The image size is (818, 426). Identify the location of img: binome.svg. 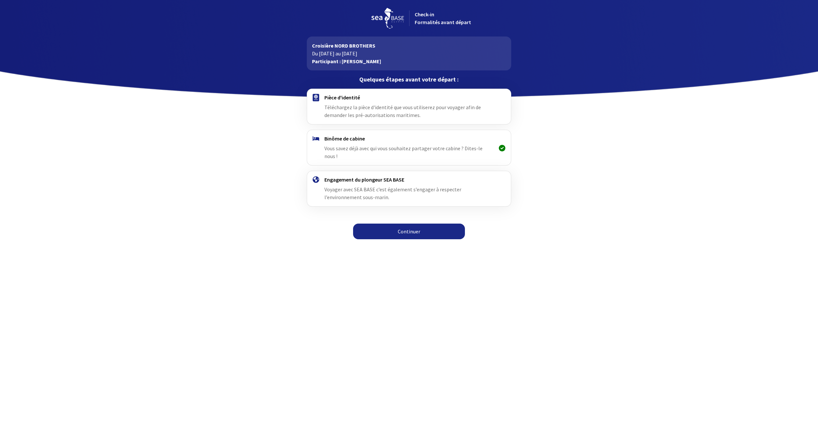
(316, 139).